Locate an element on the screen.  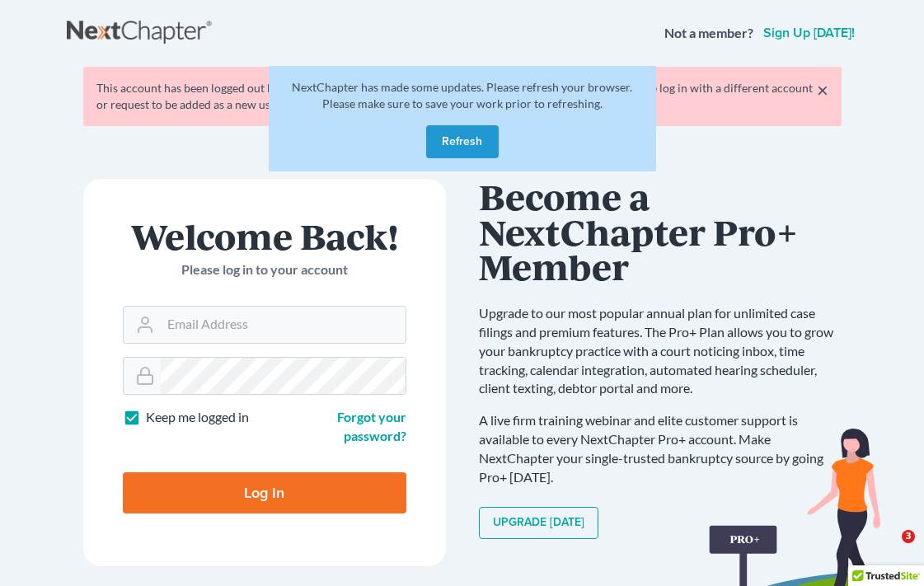
button: Refresh is located at coordinates (462, 142).